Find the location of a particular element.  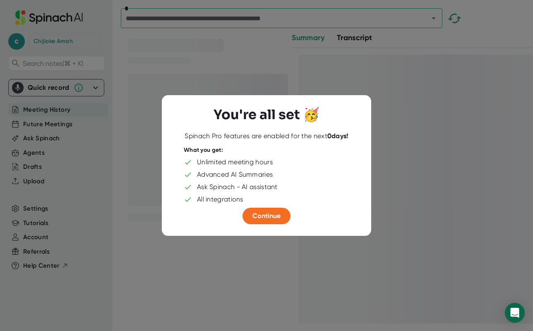

b: 0 days! is located at coordinates (338, 136).